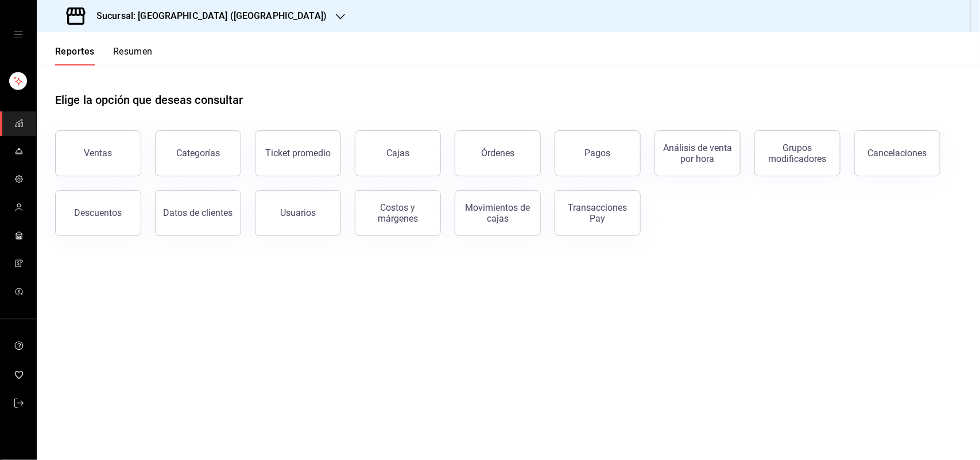 This screenshot has width=980, height=460. Describe the element at coordinates (133, 56) in the screenshot. I see `button: Resumen` at that location.